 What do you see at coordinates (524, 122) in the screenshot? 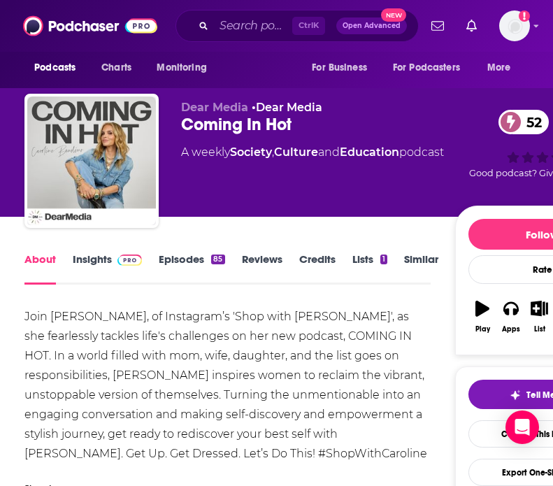
I see `a: 52` at bounding box center [524, 122].